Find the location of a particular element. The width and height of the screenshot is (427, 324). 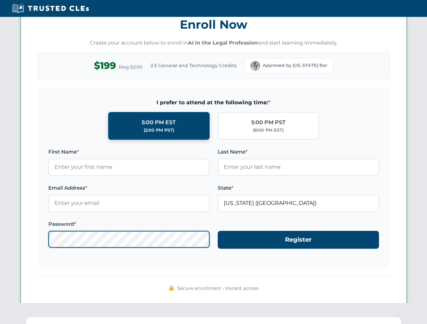

label: Password is located at coordinates (129, 224).